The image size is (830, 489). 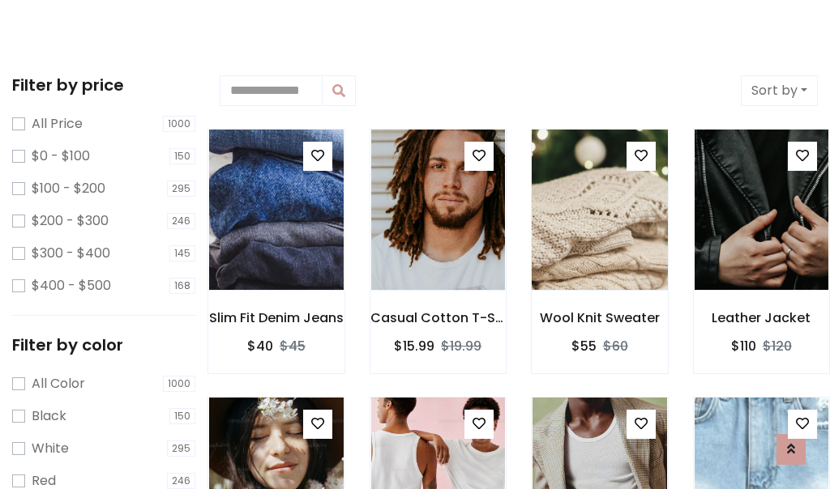 I want to click on del: $45, so click(x=292, y=346).